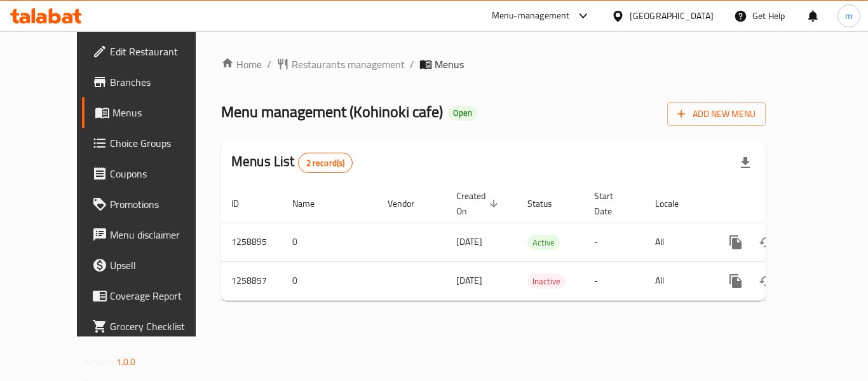 The image size is (868, 381). What do you see at coordinates (547, 281) in the screenshot?
I see `div: Inactive` at bounding box center [547, 281].